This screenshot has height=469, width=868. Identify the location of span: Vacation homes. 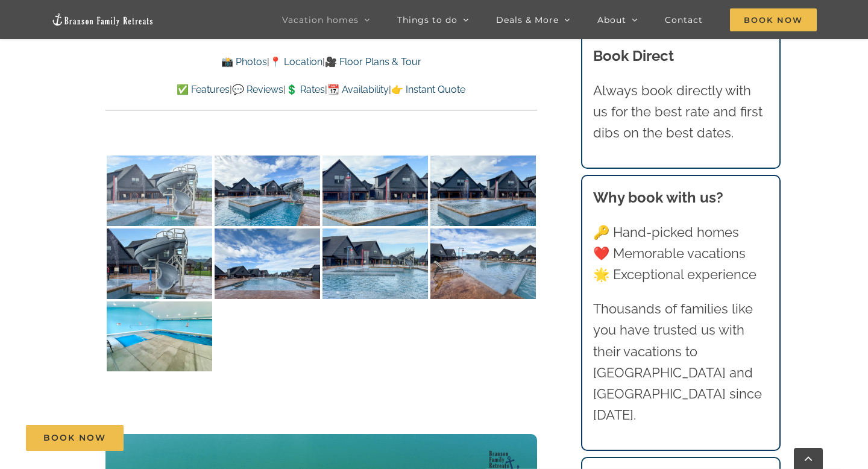
(320, 20).